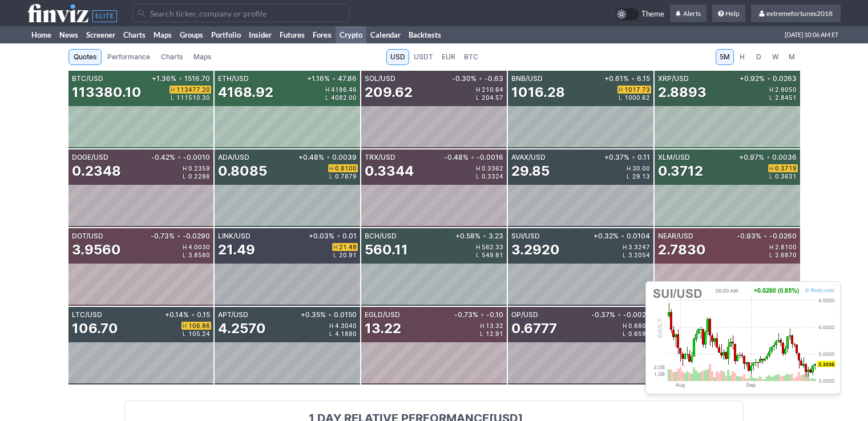  Describe the element at coordinates (492, 98) in the screenshot. I see `span: 204.57` at that location.